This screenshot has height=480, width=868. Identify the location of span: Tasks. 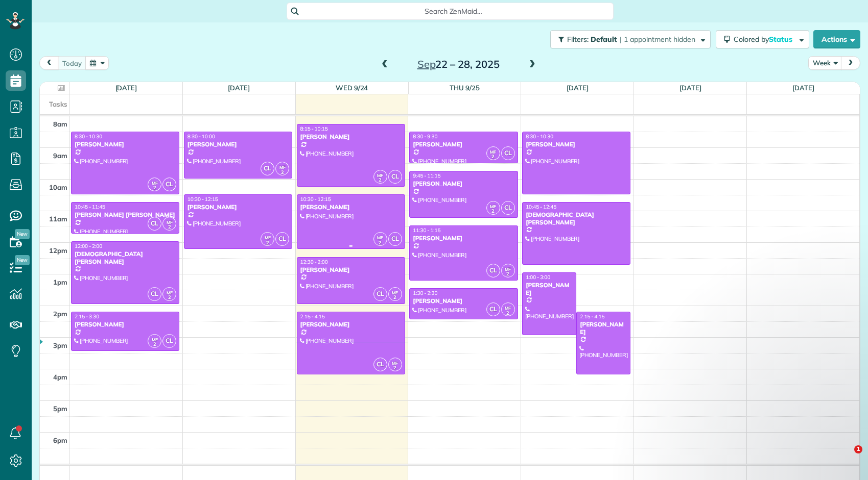
(58, 104).